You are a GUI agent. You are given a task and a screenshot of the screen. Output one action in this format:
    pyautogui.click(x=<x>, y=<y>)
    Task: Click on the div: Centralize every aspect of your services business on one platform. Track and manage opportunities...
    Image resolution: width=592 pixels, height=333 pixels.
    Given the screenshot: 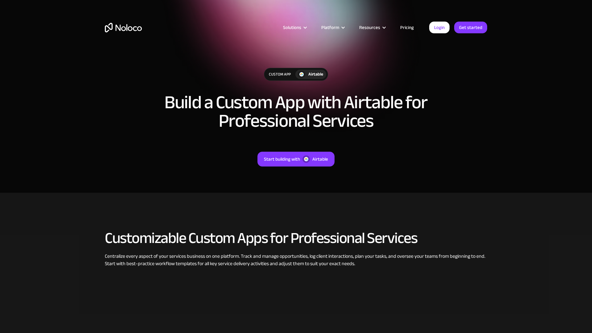 What is the action you would take?
    pyautogui.click(x=296, y=260)
    